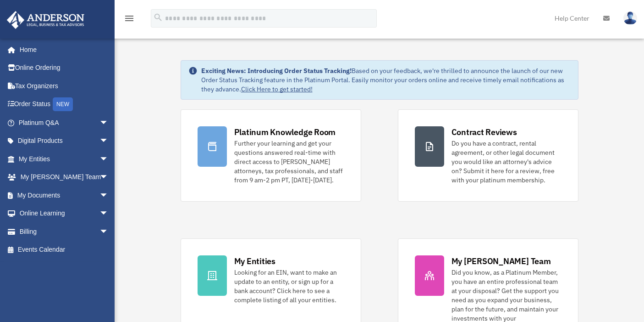  I want to click on a: Online Learningarrow_drop_down, so click(64, 214).